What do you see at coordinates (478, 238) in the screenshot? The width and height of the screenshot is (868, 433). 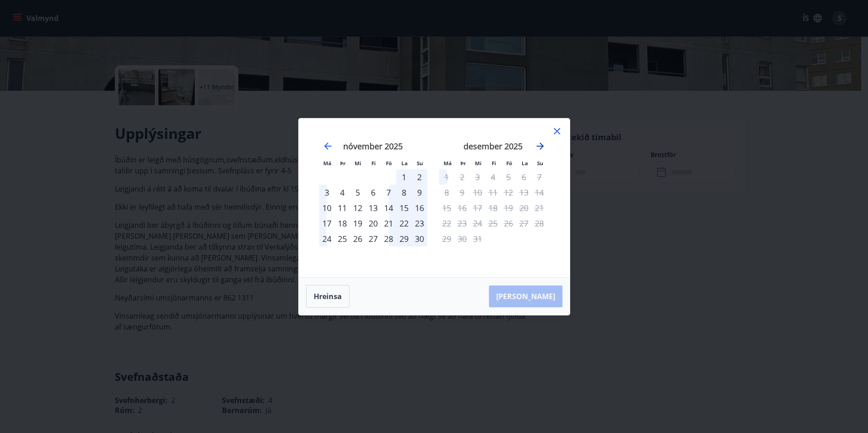 I see `td: Not available. miðvikudagur, 31. desember 2025` at bounding box center [478, 238].